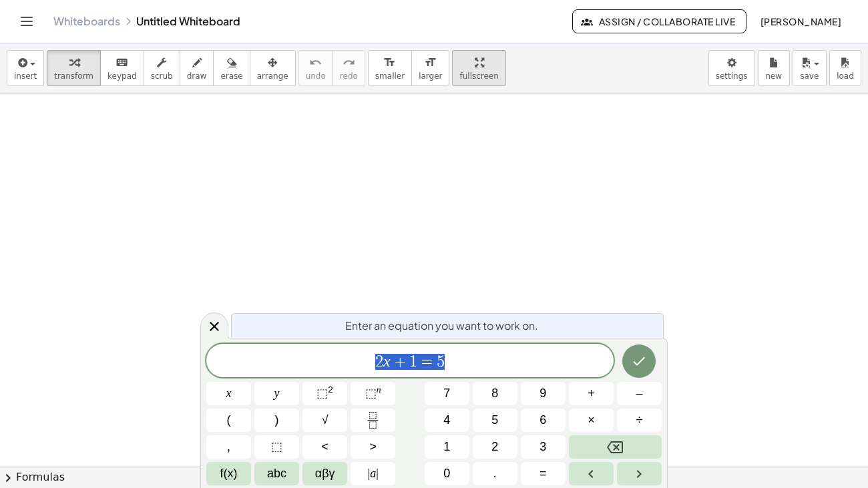 This screenshot has height=488, width=868. Describe the element at coordinates (123, 76) in the screenshot. I see `span: keypad` at that location.